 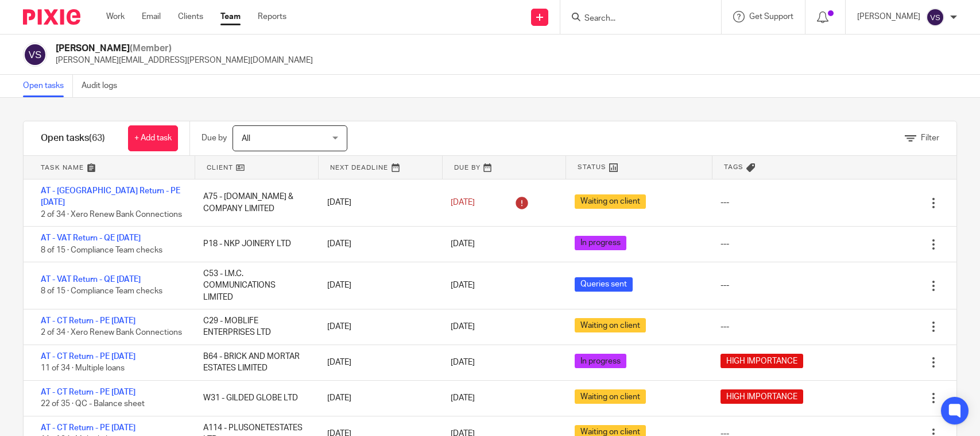 I want to click on div: B64 - BRICK AND MORTAR ESTATES LIMITED, so click(x=253, y=362).